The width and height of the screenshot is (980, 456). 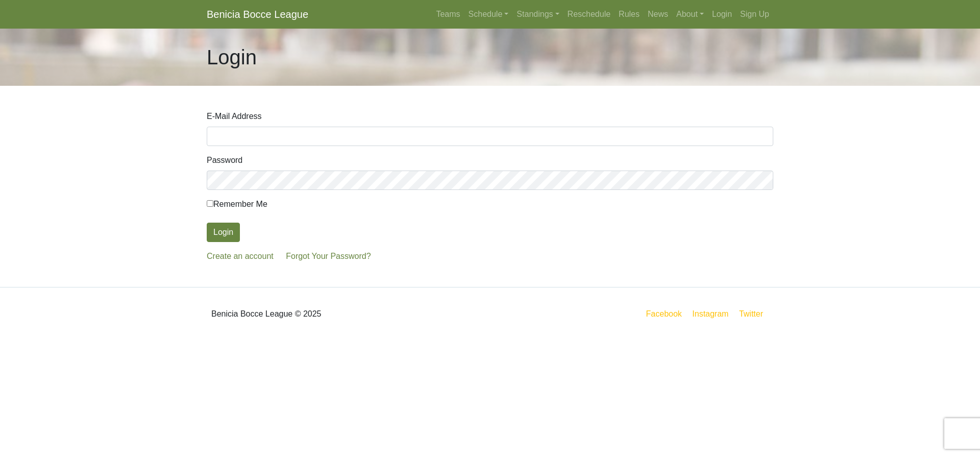 I want to click on h1: Login, so click(x=232, y=57).